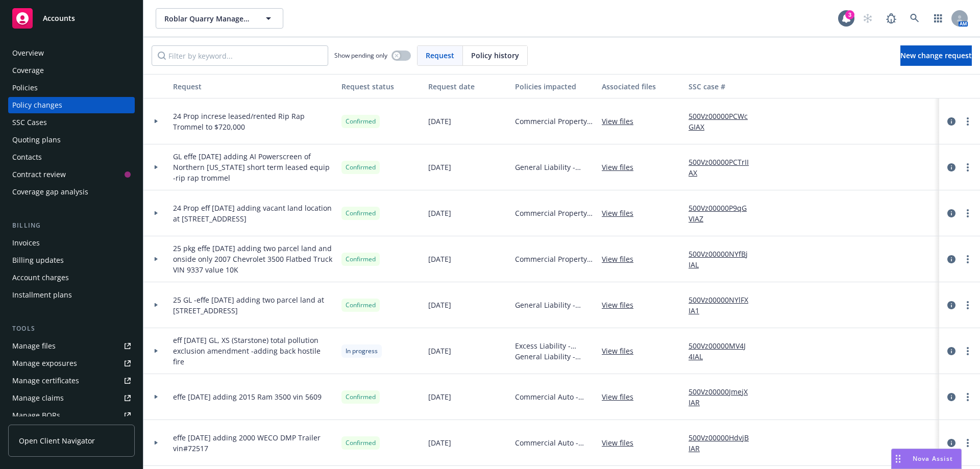 Image resolution: width=980 pixels, height=469 pixels. Describe the element at coordinates (36, 140) in the screenshot. I see `div: Quoting plans` at that location.